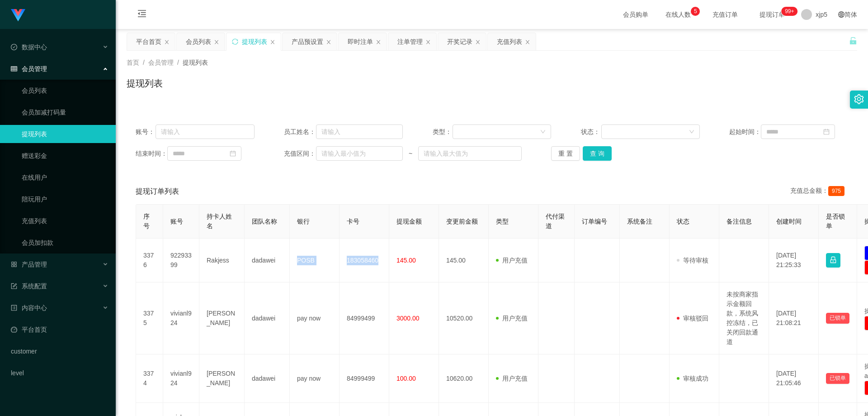 This screenshot has width=868, height=416. I want to click on button: 重 置, so click(566, 153).